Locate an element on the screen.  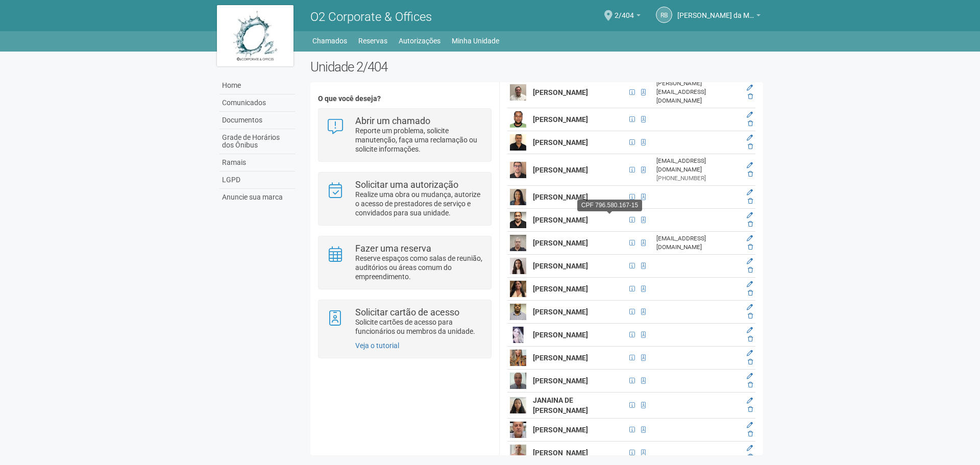
a: RB is located at coordinates (664, 15).